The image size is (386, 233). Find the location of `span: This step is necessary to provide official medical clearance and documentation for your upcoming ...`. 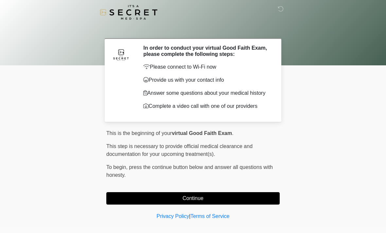

span: This step is necessary to provide official medical clearance and documentation for your upcoming ... is located at coordinates (179, 150).